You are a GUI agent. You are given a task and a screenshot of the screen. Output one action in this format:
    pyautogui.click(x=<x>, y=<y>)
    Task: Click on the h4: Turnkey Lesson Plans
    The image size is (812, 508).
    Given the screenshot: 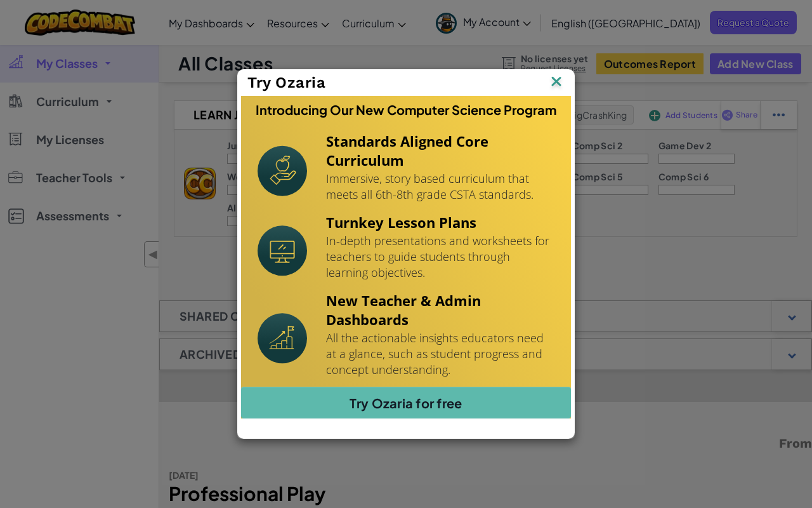 What is the action you would take?
    pyautogui.click(x=440, y=222)
    